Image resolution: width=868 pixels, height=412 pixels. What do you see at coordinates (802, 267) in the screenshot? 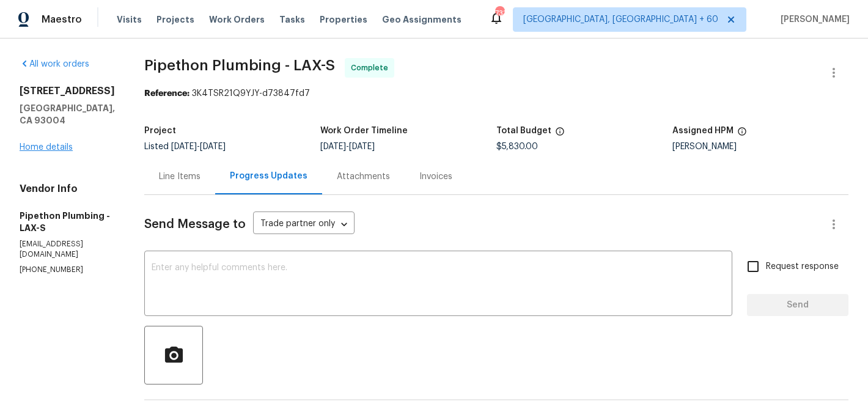
I see `span: Request response` at bounding box center [802, 267].